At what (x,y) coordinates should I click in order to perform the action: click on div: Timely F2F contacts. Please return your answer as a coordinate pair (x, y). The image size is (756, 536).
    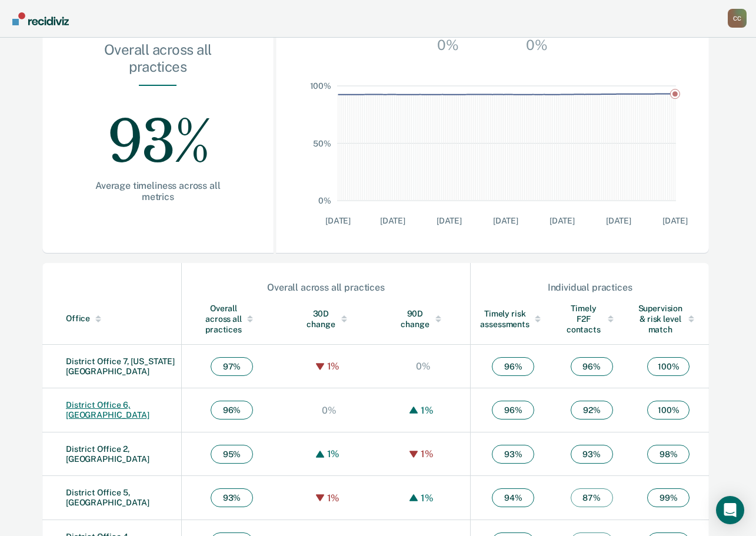
    Looking at the image, I should click on (592, 319).